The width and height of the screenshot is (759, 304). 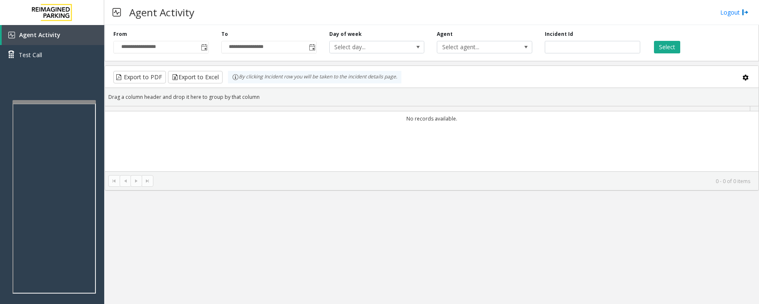 I want to click on span: NO DATA FOUND, so click(x=484, y=47).